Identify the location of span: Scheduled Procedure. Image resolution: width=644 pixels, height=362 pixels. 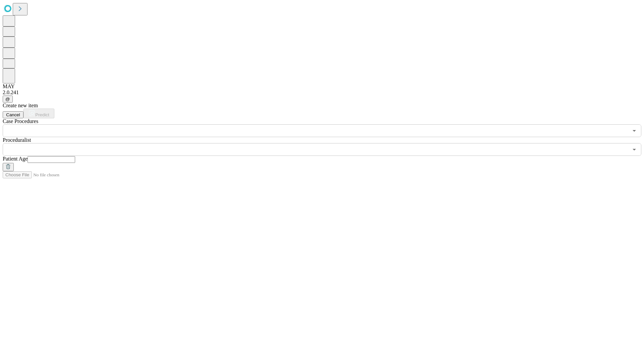
(20, 121).